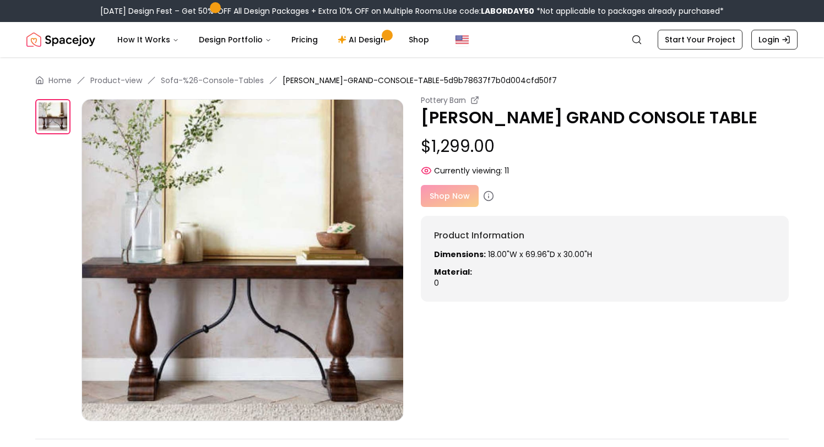 This screenshot has height=447, width=824. I want to click on a: AI Design, so click(363, 40).